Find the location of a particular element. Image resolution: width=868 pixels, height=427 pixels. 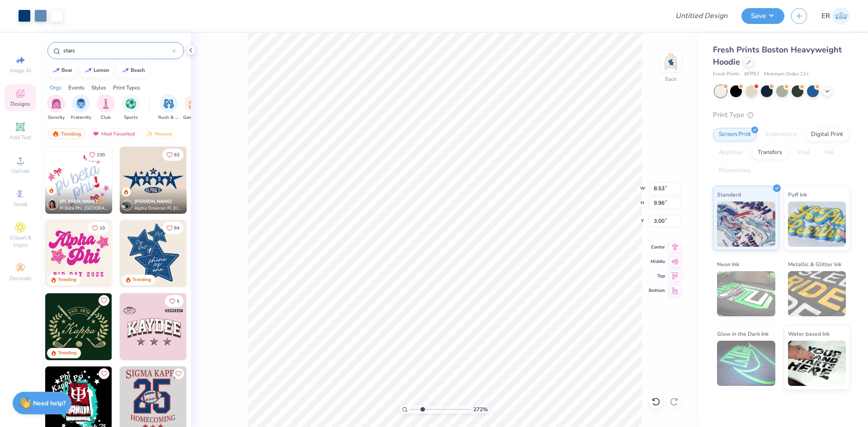

span: # FP87 is located at coordinates (751, 74).